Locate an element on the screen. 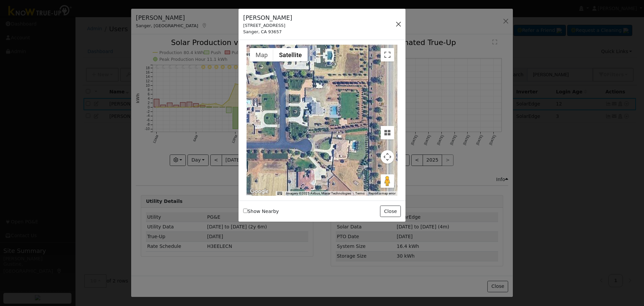 This screenshot has height=306, width=644. a: Report a map error is located at coordinates (382, 193).